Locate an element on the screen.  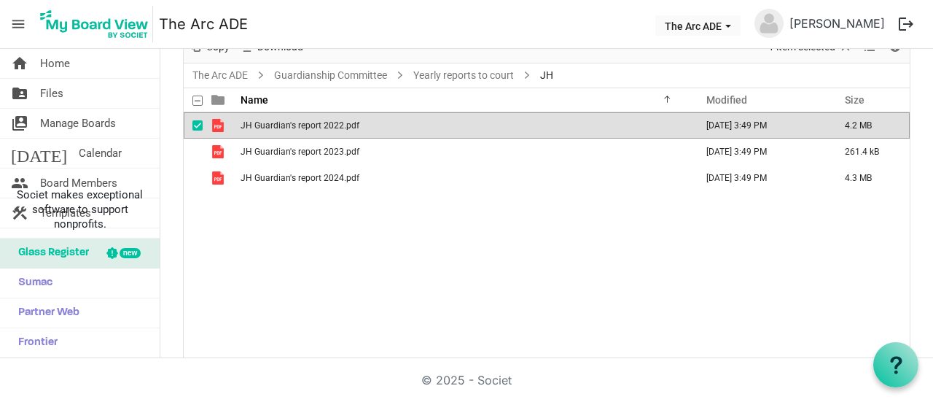
a: Guardianship Committee is located at coordinates (330, 75).